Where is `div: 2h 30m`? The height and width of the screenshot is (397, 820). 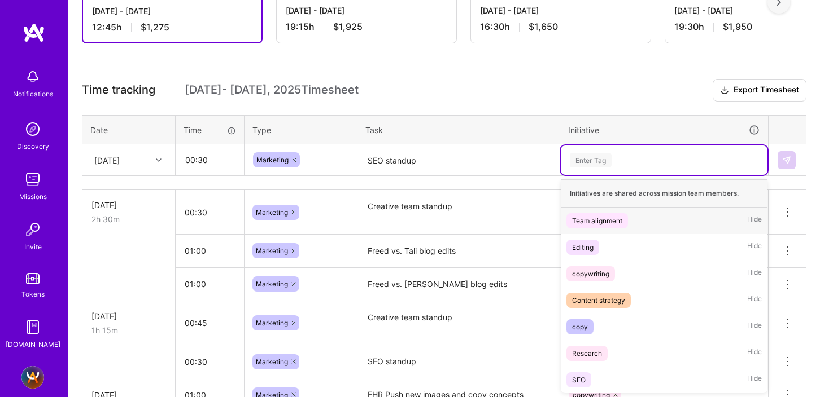 div: 2h 30m is located at coordinates (129, 219).